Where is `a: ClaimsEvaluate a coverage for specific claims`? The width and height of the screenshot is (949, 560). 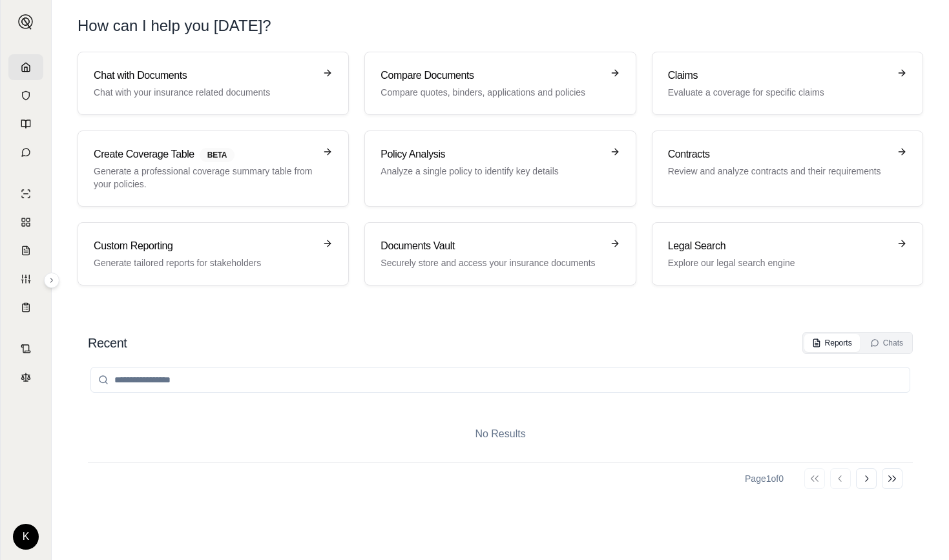
a: ClaimsEvaluate a coverage for specific claims is located at coordinates (788, 83).